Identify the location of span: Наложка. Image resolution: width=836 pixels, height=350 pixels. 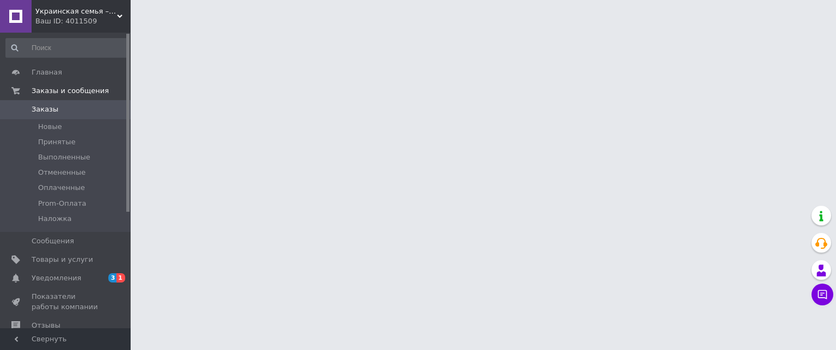
(55, 219).